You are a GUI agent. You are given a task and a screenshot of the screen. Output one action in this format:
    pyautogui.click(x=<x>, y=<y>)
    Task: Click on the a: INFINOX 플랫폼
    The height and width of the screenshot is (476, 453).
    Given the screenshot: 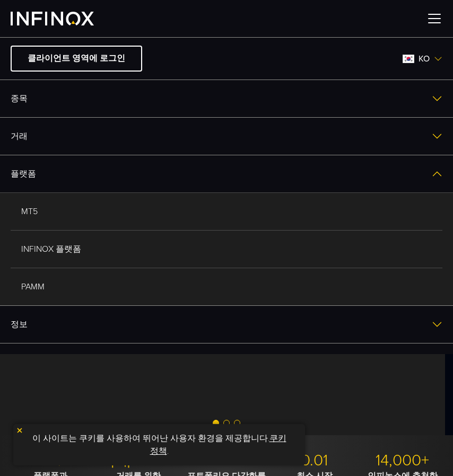 What is the action you would take?
    pyautogui.click(x=226, y=249)
    